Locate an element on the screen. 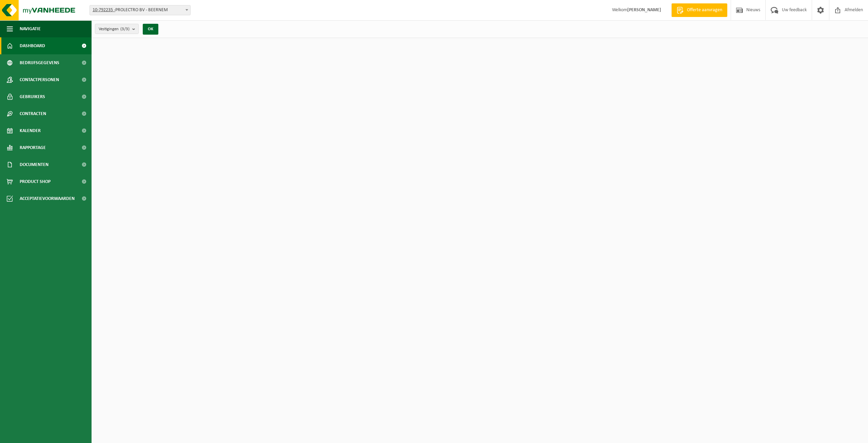 Image resolution: width=868 pixels, height=443 pixels. span: Navigatie is located at coordinates (30, 29).